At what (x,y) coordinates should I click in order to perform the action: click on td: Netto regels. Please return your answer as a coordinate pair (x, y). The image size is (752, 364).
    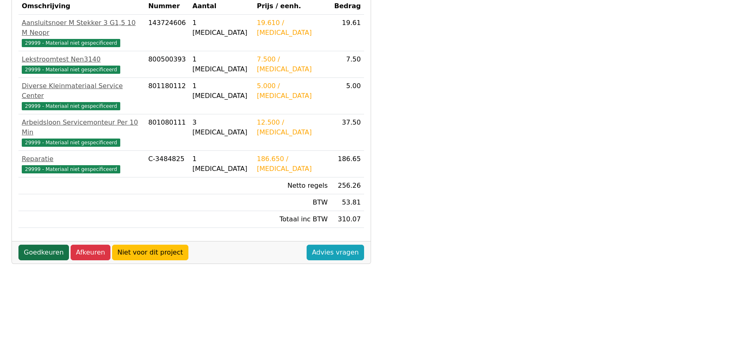
    Looking at the image, I should click on (292, 186).